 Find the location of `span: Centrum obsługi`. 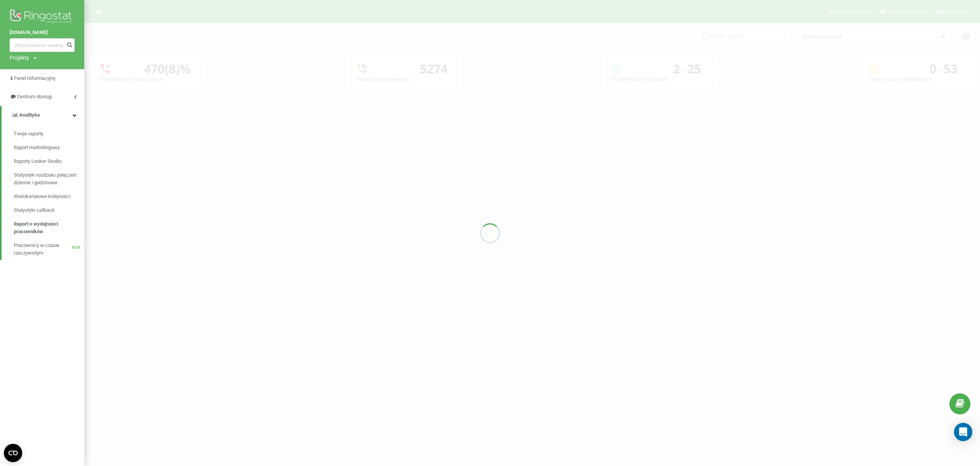

span: Centrum obsługi is located at coordinates (34, 96).